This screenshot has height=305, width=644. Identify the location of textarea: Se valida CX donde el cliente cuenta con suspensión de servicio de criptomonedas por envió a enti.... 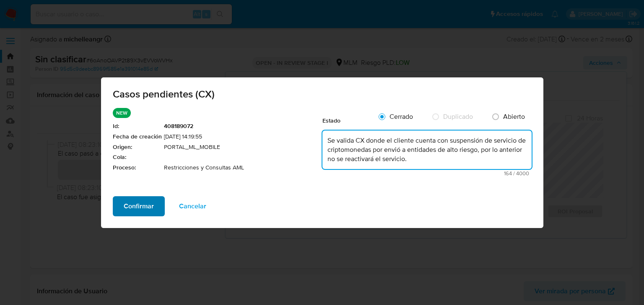
(427, 150).